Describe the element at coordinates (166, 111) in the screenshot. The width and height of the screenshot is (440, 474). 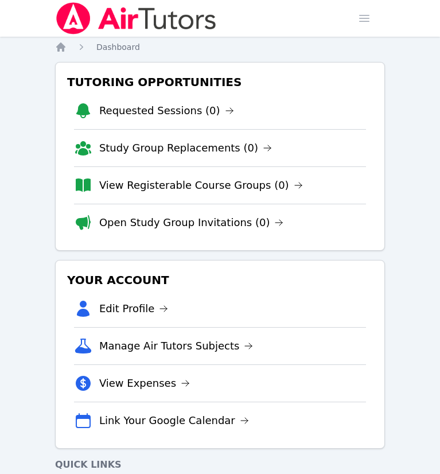
I see `a: Requested Sessions (0)` at that location.